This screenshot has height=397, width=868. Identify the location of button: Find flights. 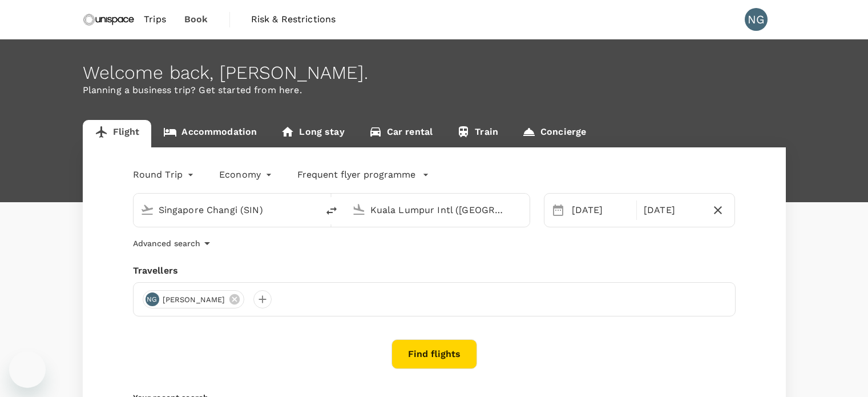
(434, 354).